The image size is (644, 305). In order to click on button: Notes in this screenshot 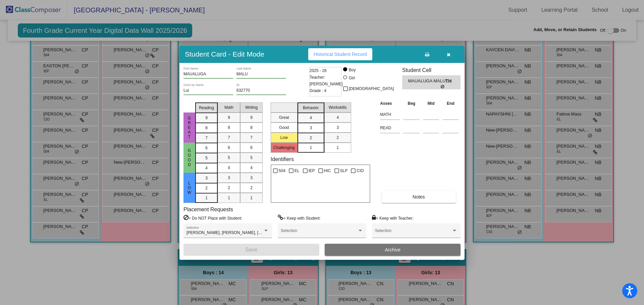, I will do `click(419, 197)`.